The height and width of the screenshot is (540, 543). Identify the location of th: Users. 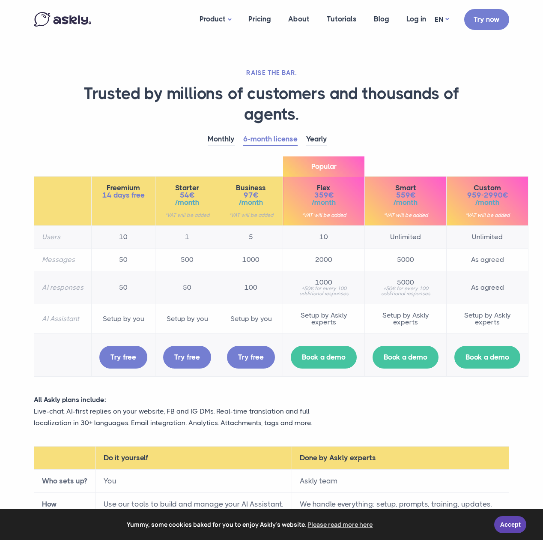
(63, 237).